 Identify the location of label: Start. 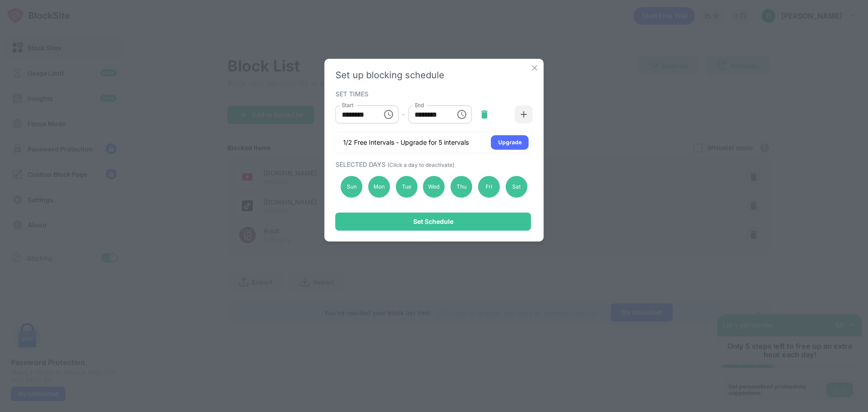
(348, 105).